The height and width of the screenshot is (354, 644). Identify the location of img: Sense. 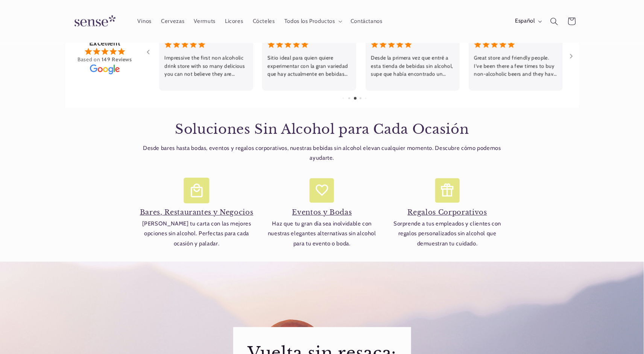
(94, 21).